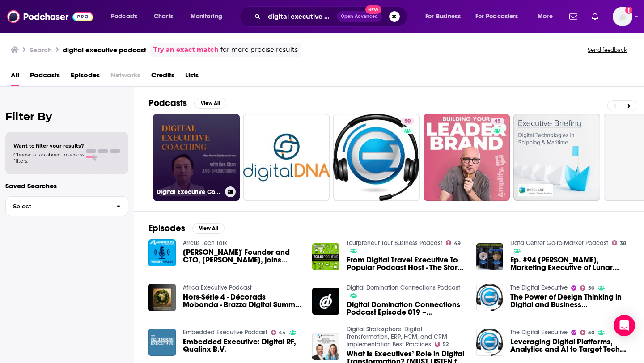  I want to click on p: Saved Searches, so click(66, 186).